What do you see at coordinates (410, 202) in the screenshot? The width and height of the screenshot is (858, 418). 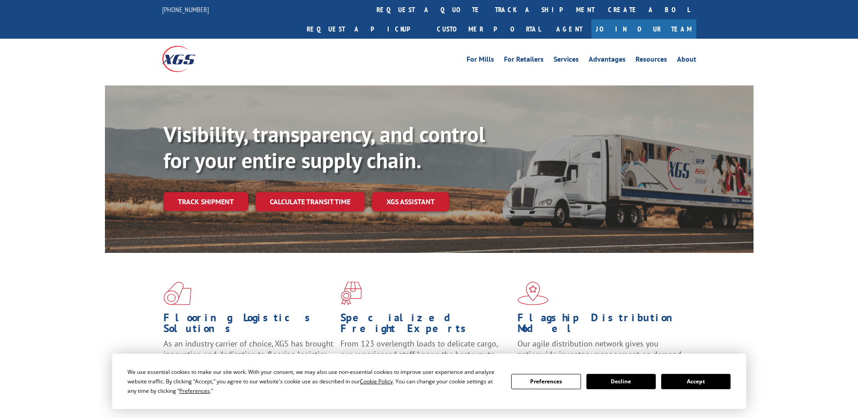 I see `a: XGS ASSISTANT` at bounding box center [410, 202].